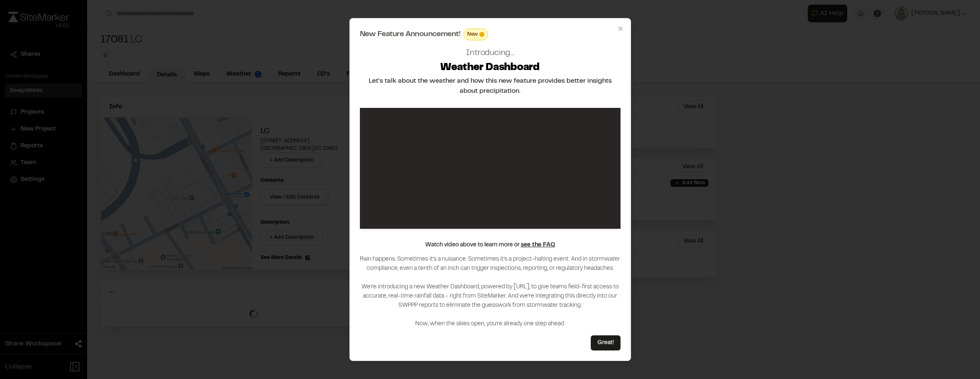 This screenshot has height=379, width=980. I want to click on span: This feature is brand new! Enjoy!, so click(482, 34).